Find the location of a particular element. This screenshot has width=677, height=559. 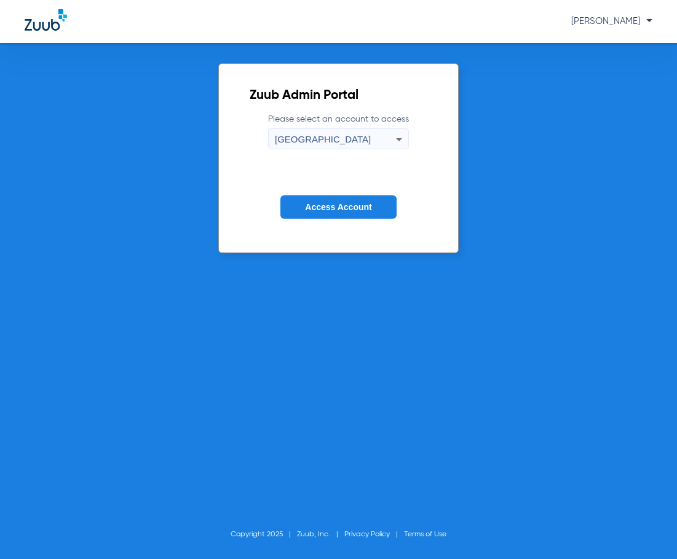

a: Privacy Policy is located at coordinates (367, 535).